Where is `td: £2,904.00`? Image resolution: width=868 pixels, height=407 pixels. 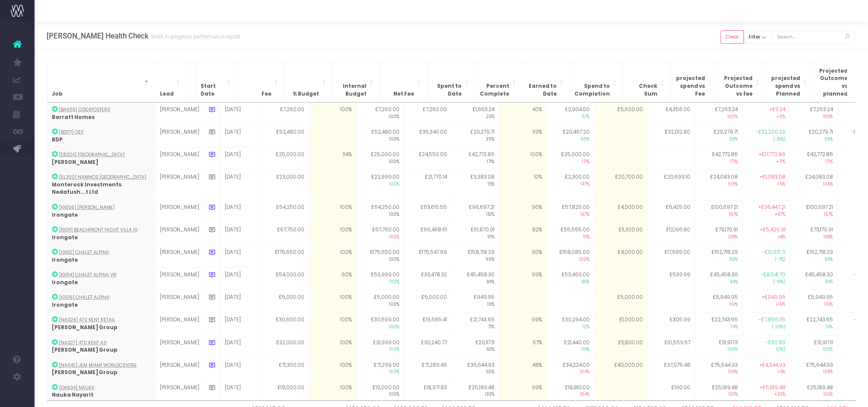
td: £2,904.00 is located at coordinates (570, 114).